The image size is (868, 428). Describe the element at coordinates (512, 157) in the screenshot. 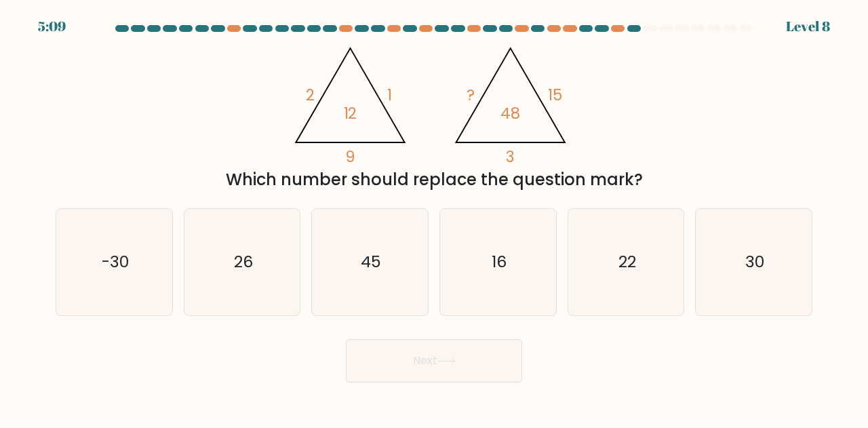

I see `tspan: 3` at that location.